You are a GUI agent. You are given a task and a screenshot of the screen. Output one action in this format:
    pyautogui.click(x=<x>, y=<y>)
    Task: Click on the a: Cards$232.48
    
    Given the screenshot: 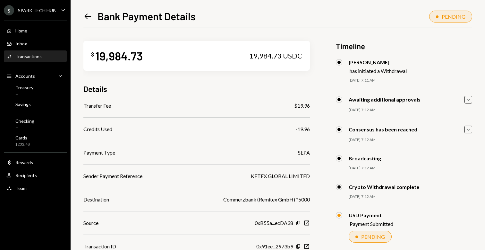 What is the action you would take?
    pyautogui.click(x=35, y=140)
    